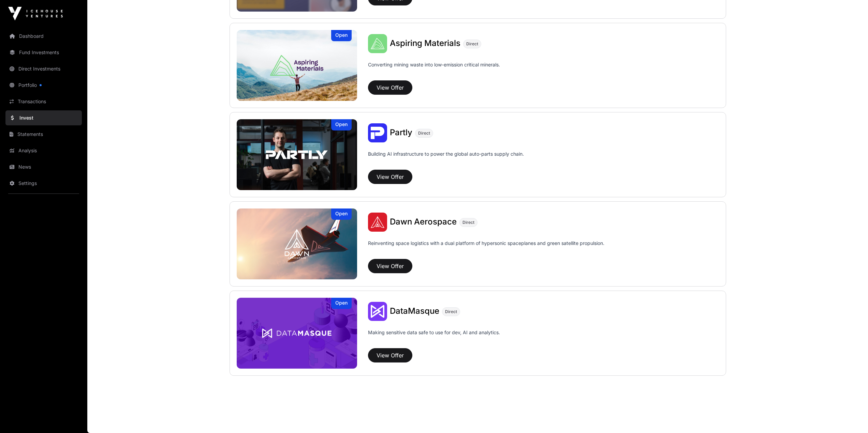 This screenshot has width=868, height=433. What do you see at coordinates (434, 69) in the screenshot?
I see `p: Converting mining waste into low-emission critical minerals.` at bounding box center [434, 69].